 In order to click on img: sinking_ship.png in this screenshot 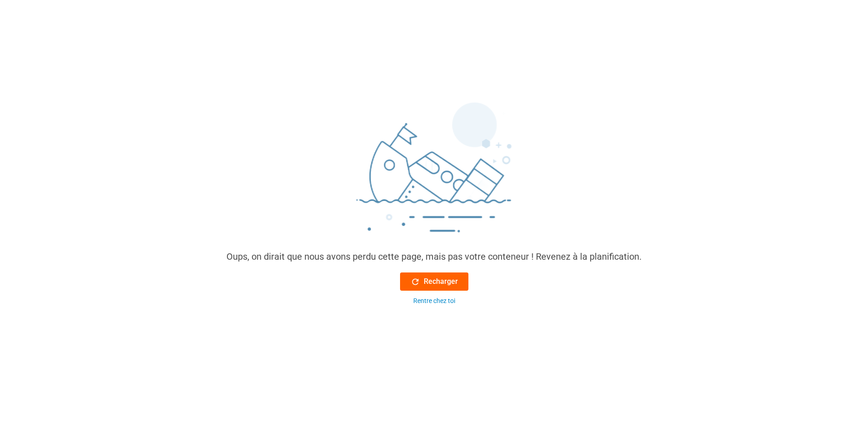, I will do `click(434, 174)`.